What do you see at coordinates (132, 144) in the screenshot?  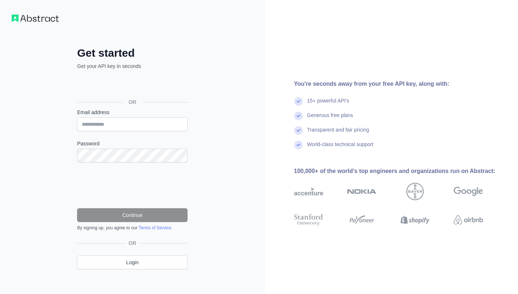 I see `label: Password` at bounding box center [132, 144].